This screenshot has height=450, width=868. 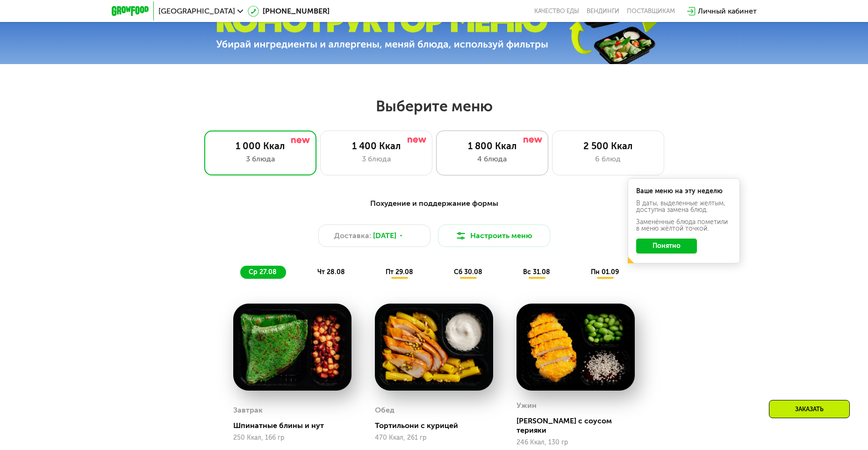 I want to click on div: поставщикам, so click(x=650, y=11).